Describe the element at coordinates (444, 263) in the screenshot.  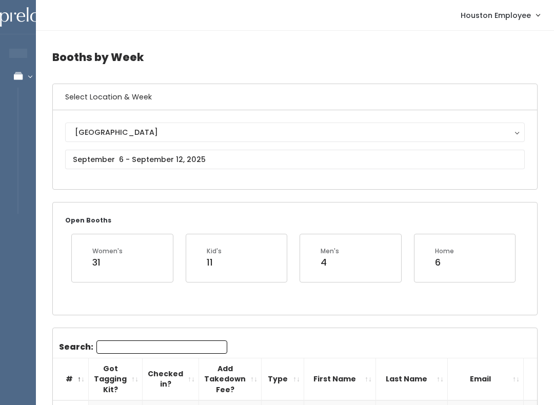
I see `div: 6` at that location.